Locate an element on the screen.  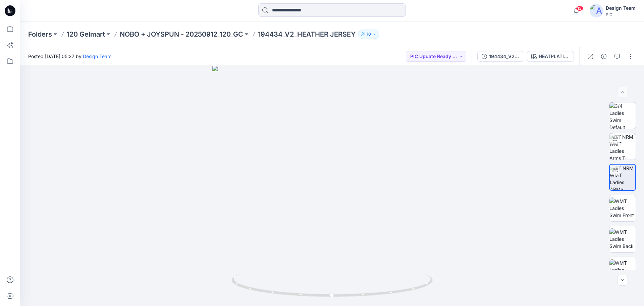
div: Design Team is located at coordinates (621, 8).